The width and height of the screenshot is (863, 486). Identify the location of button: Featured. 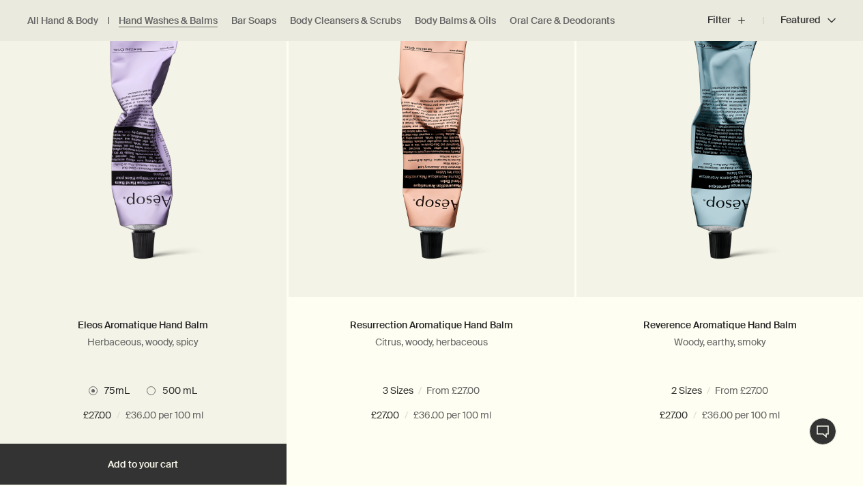
(800, 20).